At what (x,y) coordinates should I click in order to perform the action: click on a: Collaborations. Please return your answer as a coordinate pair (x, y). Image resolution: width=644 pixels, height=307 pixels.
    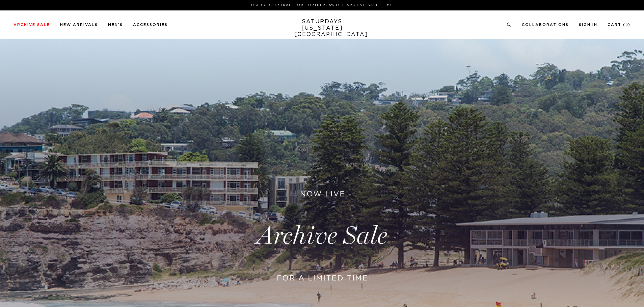
    Looking at the image, I should click on (545, 25).